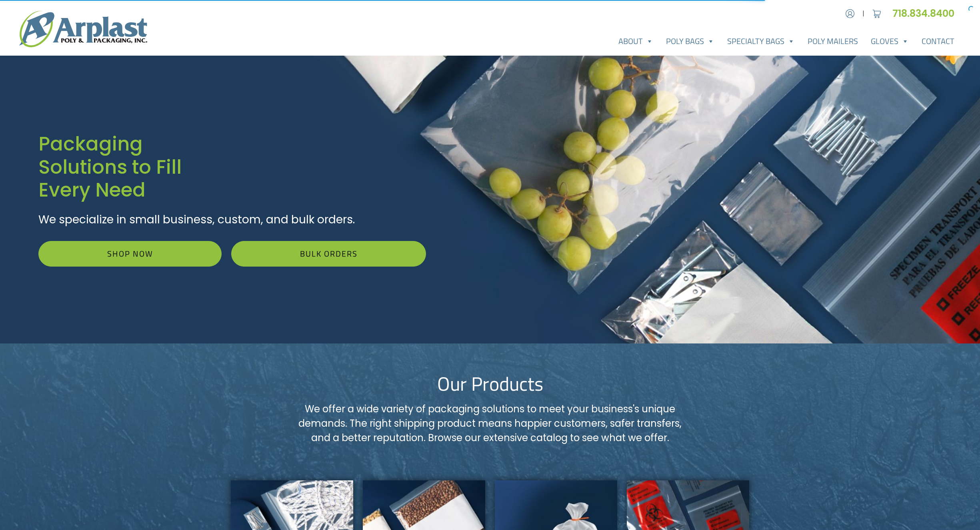  Describe the element at coordinates (130, 253) in the screenshot. I see `a: Shop Now` at that location.